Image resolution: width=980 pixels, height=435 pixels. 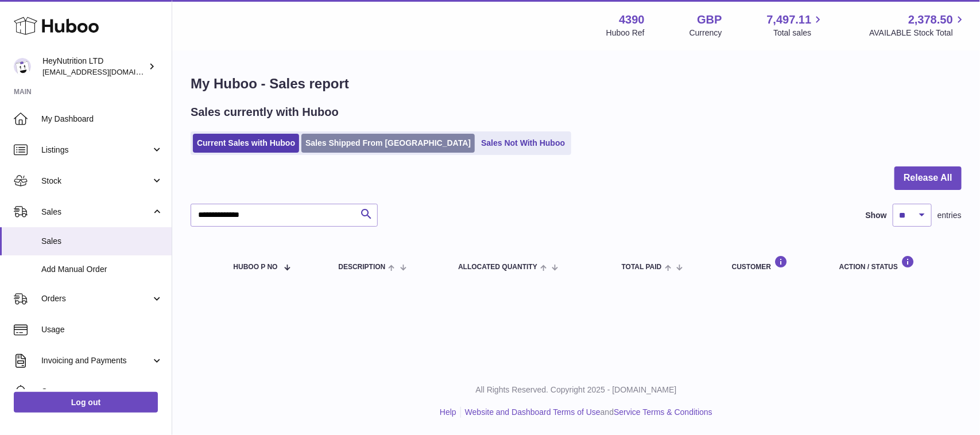 What do you see at coordinates (576, 84) in the screenshot?
I see `h1: My Huboo - Sales report` at bounding box center [576, 84].